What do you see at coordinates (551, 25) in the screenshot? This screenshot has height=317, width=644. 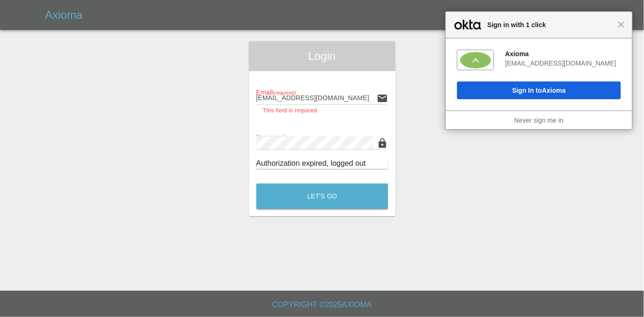 I see `span: Sign in with 1 click` at bounding box center [551, 25].